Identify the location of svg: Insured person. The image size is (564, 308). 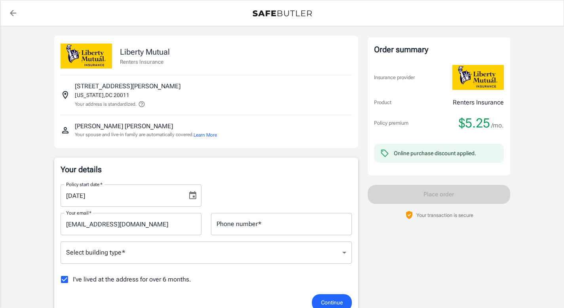
(65, 130).